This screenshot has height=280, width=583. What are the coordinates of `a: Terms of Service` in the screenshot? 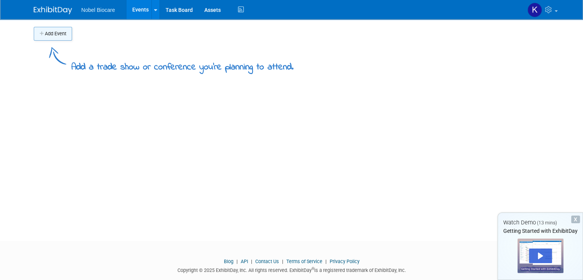 It's located at (304, 261).